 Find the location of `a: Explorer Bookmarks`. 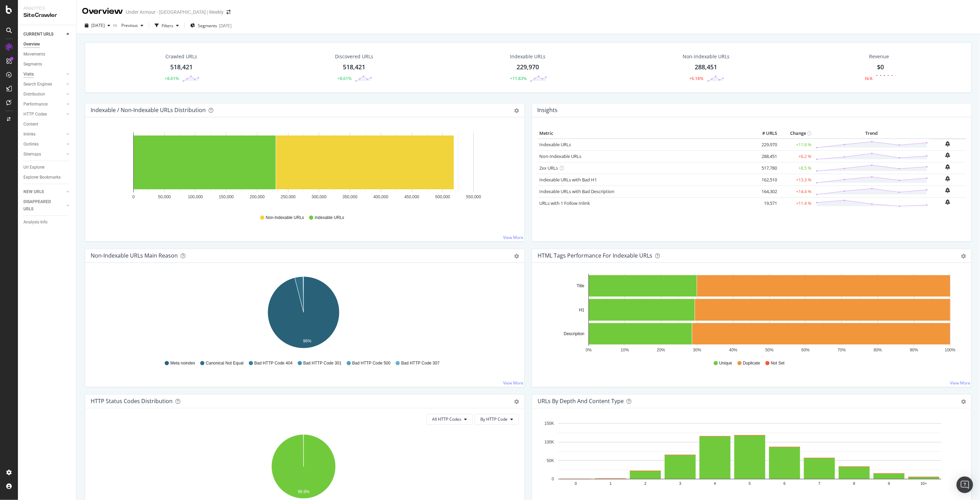

a: Explorer Bookmarks is located at coordinates (47, 178).